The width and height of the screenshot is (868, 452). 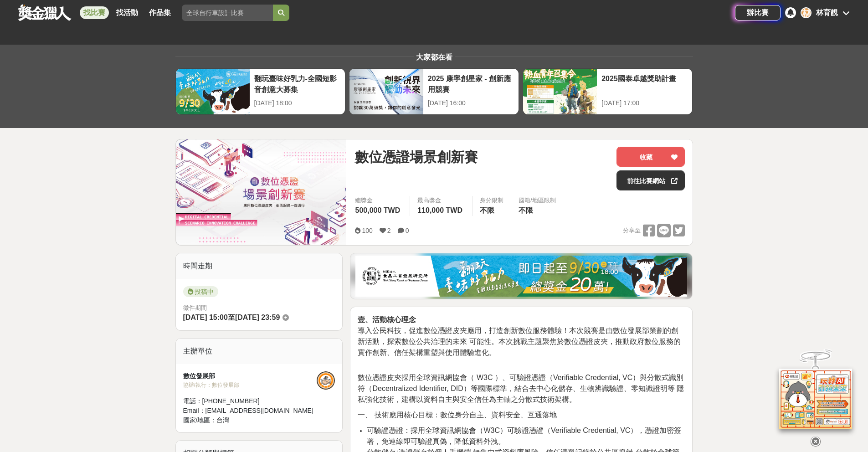 What do you see at coordinates (367, 231) in the screenshot?
I see `span: 100` at bounding box center [367, 231].